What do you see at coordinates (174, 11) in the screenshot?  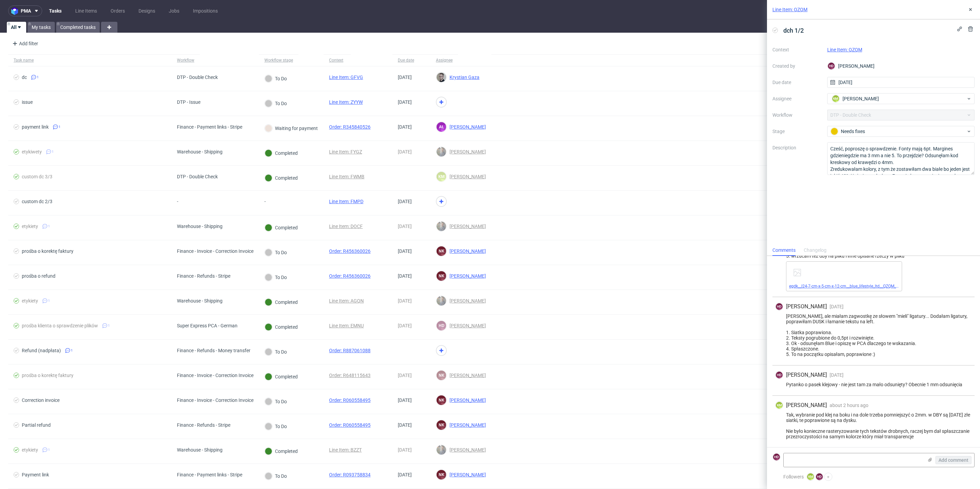 I see `a: Jobs` at bounding box center [174, 11].